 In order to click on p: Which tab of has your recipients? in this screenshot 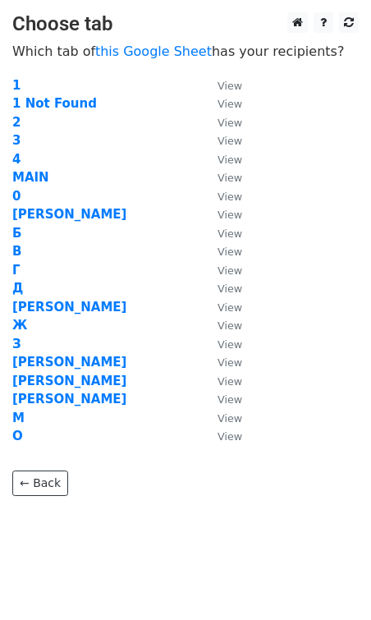, I will do `click(186, 51)`.